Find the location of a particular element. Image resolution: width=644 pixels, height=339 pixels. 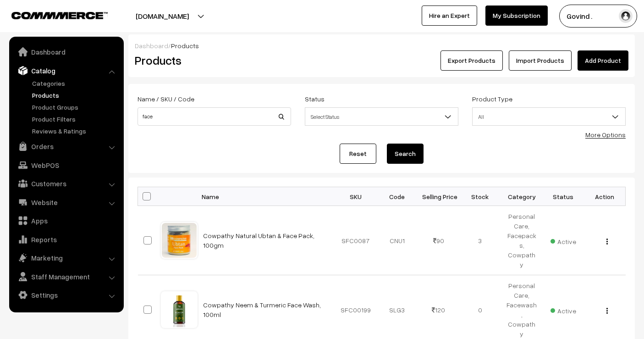

th: Status is located at coordinates (563, 196).